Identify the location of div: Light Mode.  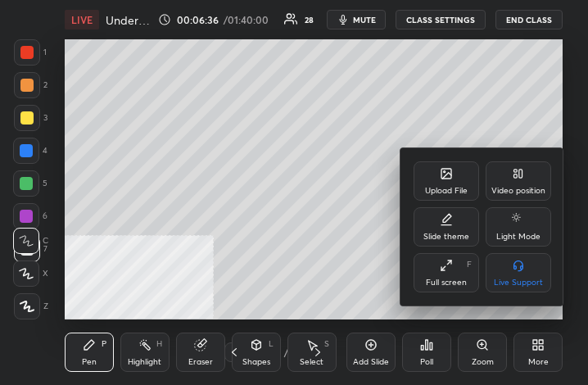
(518, 237).